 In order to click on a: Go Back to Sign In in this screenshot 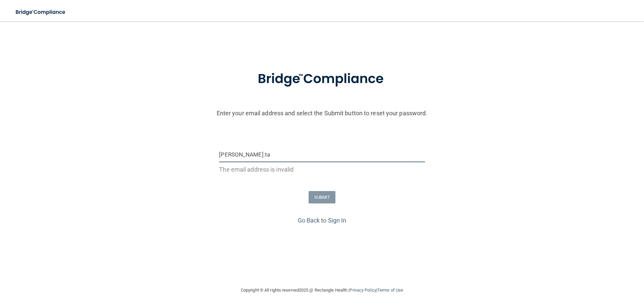, I will do `click(322, 221)`.